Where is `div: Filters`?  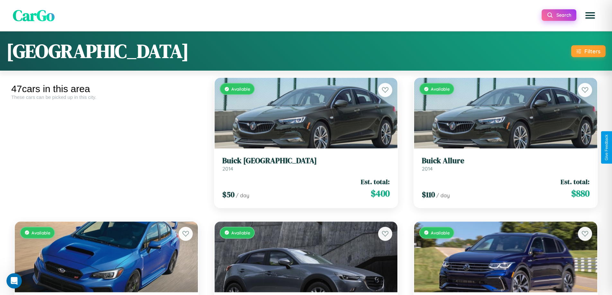 div: Filters is located at coordinates (592, 51).